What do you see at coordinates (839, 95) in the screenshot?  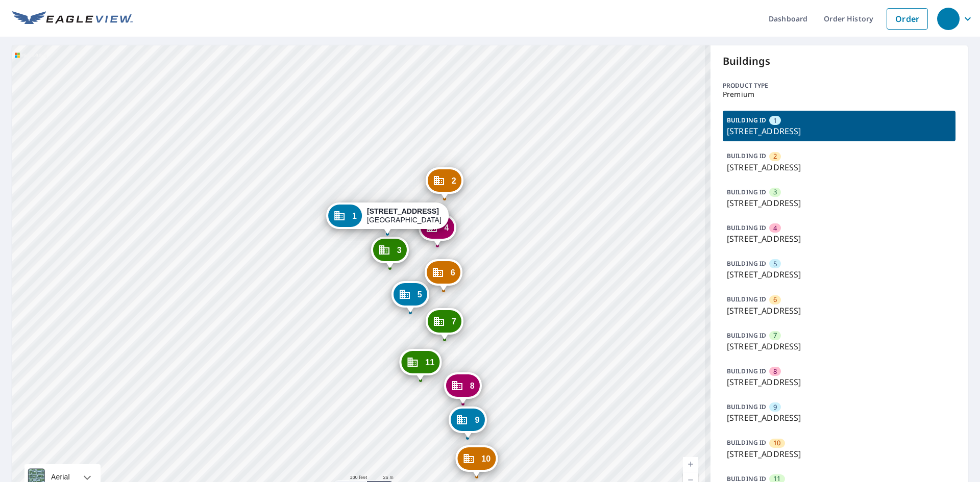 I see `p: Premium` at bounding box center [839, 95].